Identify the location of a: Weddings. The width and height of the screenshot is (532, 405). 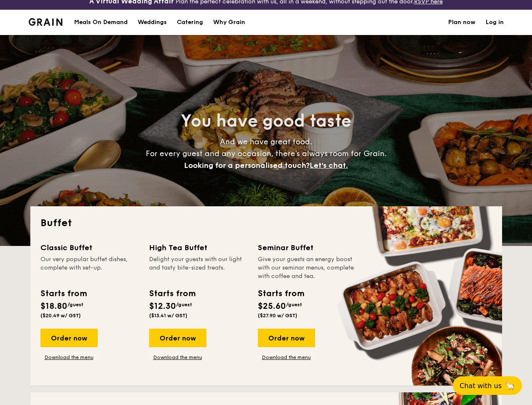
(152, 23).